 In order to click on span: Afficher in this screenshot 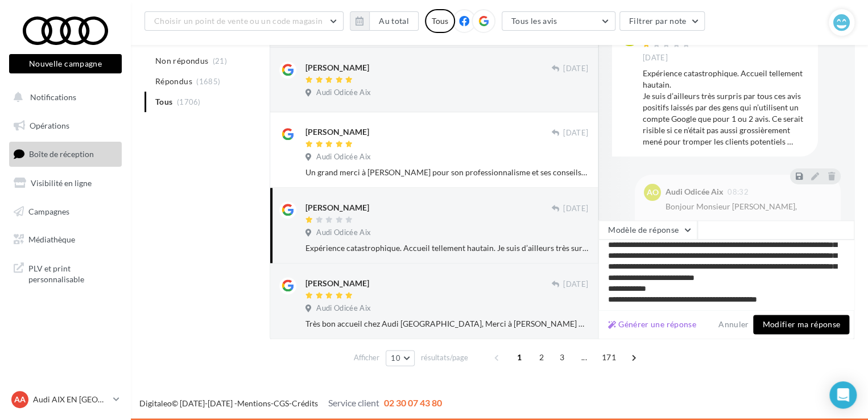, I will do `click(366, 357)`.